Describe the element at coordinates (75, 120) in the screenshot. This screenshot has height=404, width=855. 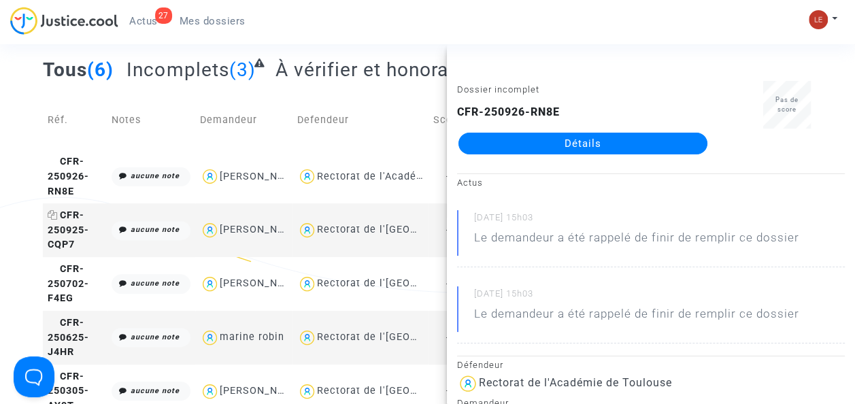
I see `td: Réf.` at that location.